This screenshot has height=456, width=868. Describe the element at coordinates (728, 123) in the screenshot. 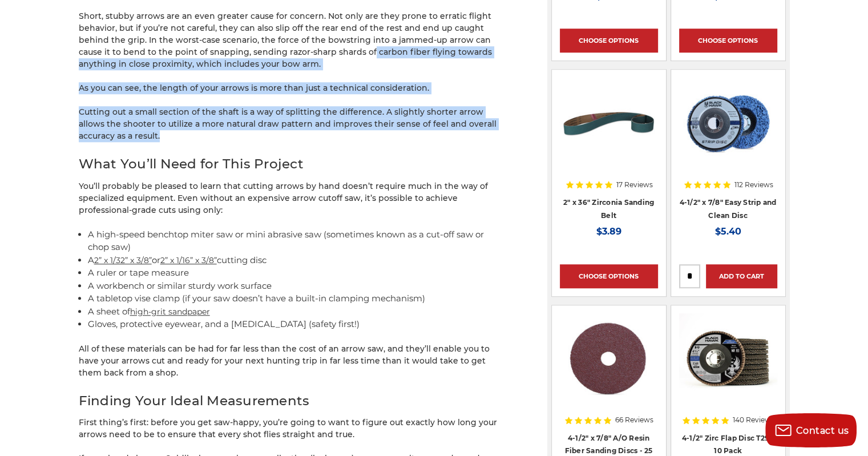

I see `img: 4-1/2" x 7/8" Easy Strip and Clean Disc` at that location.